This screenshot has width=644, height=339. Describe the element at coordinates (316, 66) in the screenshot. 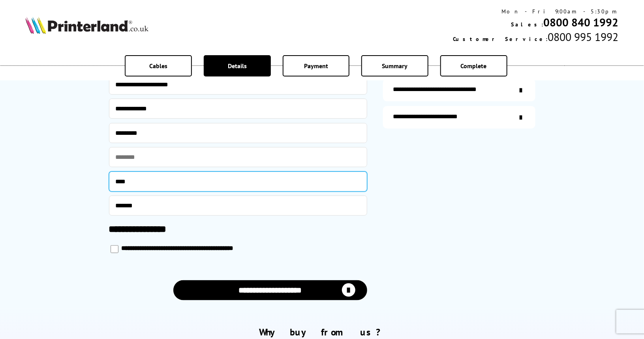

I see `span: Payment` at that location.